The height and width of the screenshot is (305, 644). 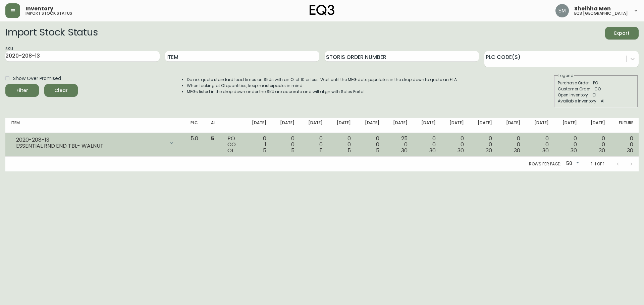 What do you see at coordinates (195, 125) in the screenshot?
I see `th: PLC` at bounding box center [195, 125].